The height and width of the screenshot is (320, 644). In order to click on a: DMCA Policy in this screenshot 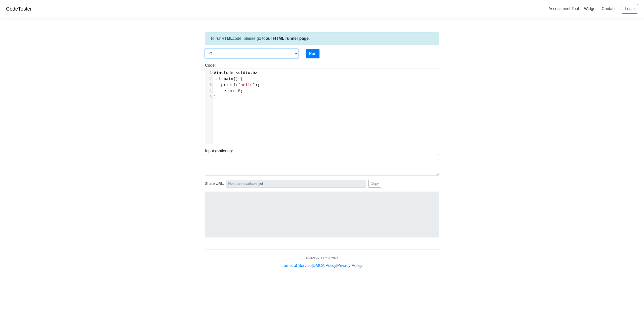, I will do `click(324, 265)`.